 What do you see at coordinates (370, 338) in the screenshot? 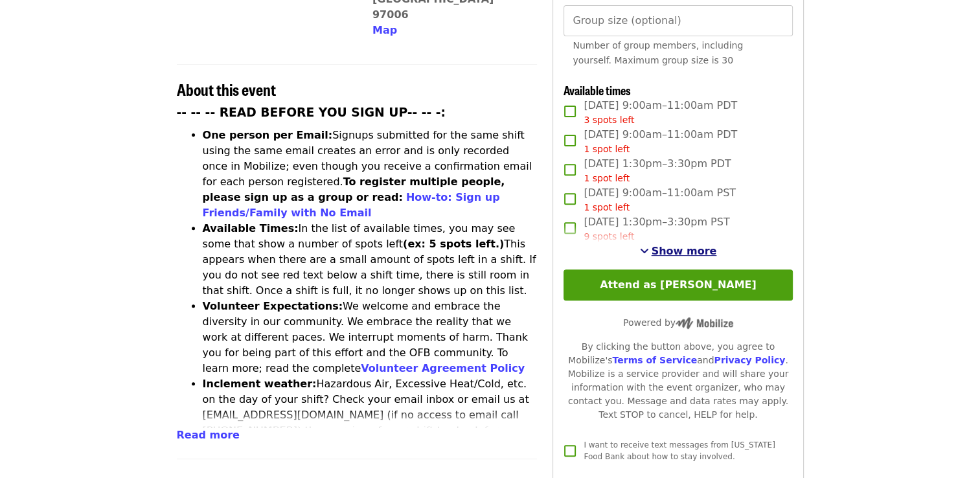
I see `li: We welcome and embrace the diversity in our community. We embrace the reality that we work at dif...` at bounding box center [370, 338].